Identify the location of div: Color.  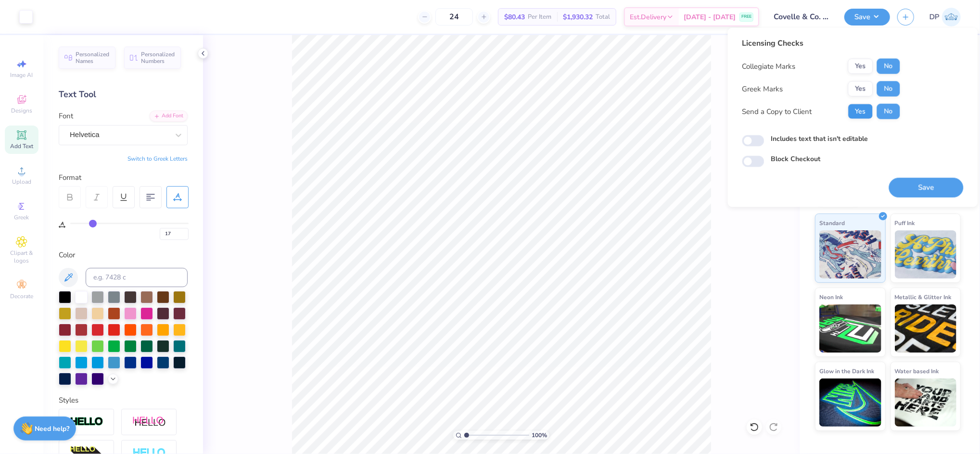
(123, 255).